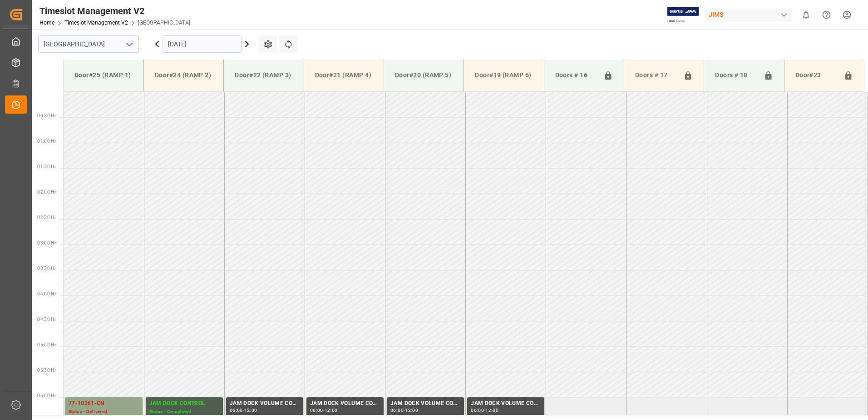 The height and width of the screenshot is (420, 868). What do you see at coordinates (129, 44) in the screenshot?
I see `button: open menu` at bounding box center [129, 44].